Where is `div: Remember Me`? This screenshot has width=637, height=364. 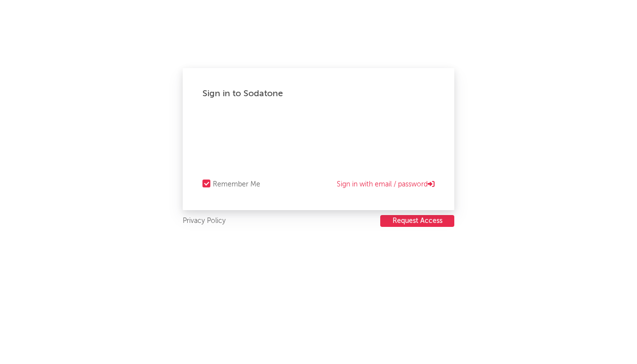
div: Remember Me is located at coordinates (237, 184).